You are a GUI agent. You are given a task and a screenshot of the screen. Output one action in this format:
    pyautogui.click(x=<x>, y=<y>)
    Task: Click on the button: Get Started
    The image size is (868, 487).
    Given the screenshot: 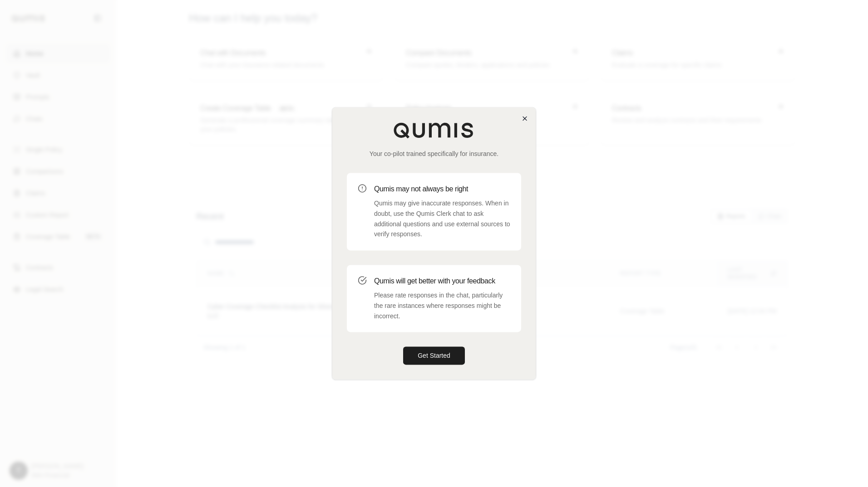 What is the action you would take?
    pyautogui.click(x=434, y=356)
    